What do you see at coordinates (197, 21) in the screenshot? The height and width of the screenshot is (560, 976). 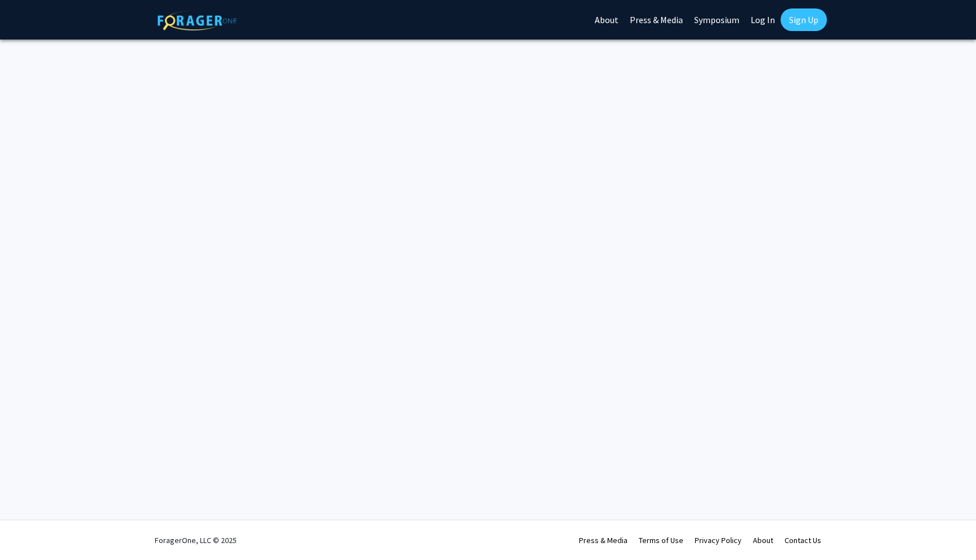 I see `img: ForagerOne Logo` at bounding box center [197, 21].